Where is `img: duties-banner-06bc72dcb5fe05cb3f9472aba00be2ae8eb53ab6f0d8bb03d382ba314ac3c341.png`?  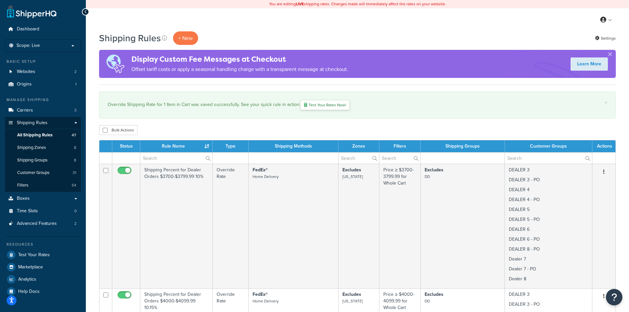 img: duties-banner-06bc72dcb5fe05cb3f9472aba00be2ae8eb53ab6f0d8bb03d382ba314ac3c341.png is located at coordinates (115, 64).